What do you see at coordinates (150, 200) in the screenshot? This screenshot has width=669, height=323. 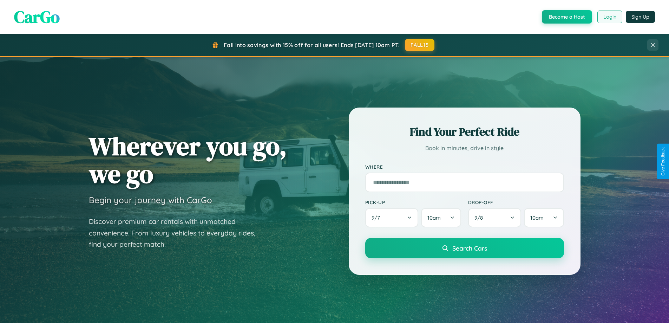 I see `h3: Begin your journey with CarGo` at bounding box center [150, 200].